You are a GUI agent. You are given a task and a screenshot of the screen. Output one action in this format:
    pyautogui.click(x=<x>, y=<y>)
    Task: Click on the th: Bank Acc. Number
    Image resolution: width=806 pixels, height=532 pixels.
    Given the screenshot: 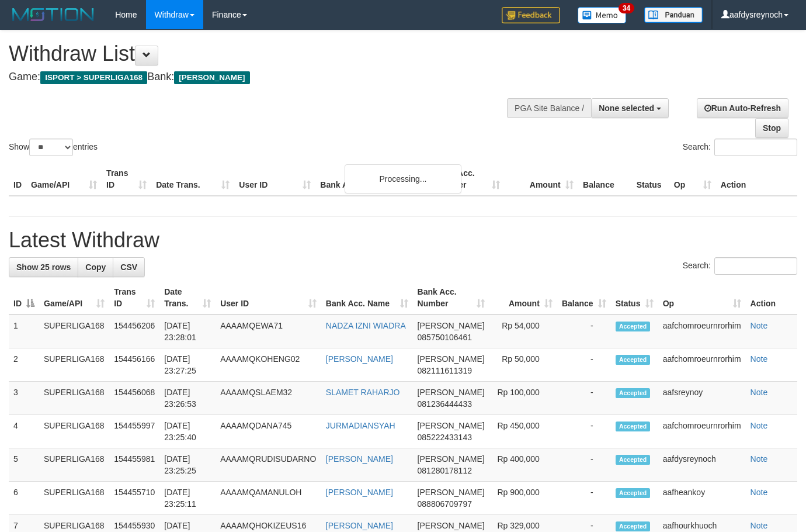 What is the action you would take?
    pyautogui.click(x=468, y=179)
    